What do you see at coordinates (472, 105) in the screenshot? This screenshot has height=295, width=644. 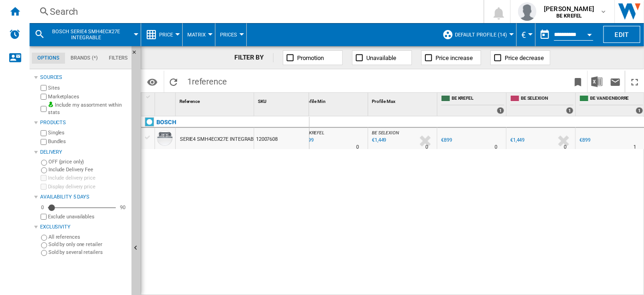 I see `div: BE KREFEL 1 offers sold by BE KREFEL` at bounding box center [472, 105].